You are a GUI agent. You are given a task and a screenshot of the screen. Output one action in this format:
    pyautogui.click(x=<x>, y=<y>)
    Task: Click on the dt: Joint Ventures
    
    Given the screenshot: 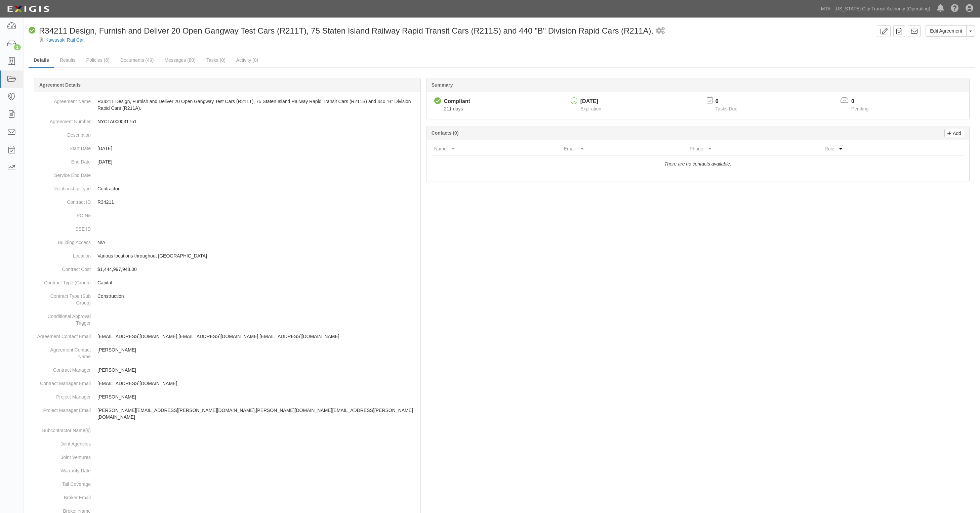 What is the action you would take?
    pyautogui.click(x=64, y=456)
    